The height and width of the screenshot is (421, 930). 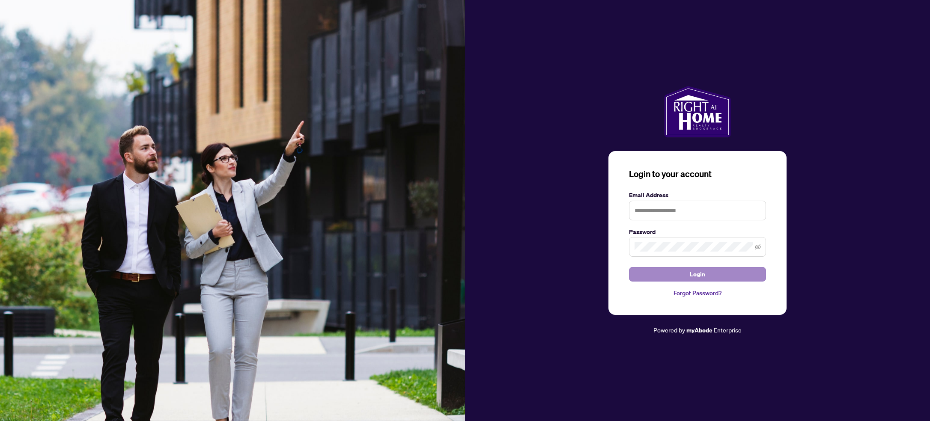 I want to click on label: Password, so click(x=697, y=232).